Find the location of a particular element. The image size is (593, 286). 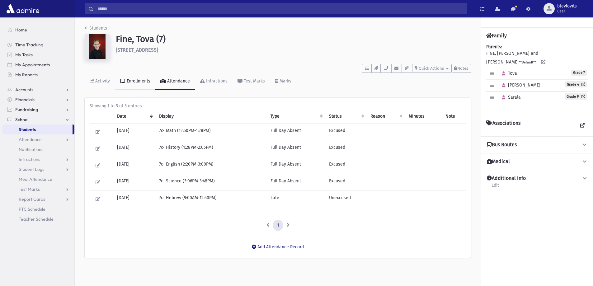

div: Test Marks is located at coordinates (254, 81).